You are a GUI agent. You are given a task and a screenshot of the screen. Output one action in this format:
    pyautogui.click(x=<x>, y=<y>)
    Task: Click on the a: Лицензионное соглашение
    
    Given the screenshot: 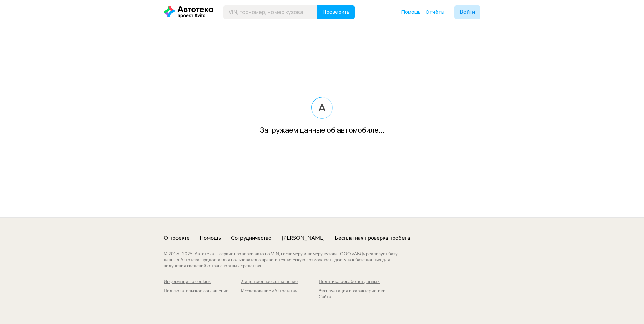 What is the action you would take?
    pyautogui.click(x=280, y=282)
    